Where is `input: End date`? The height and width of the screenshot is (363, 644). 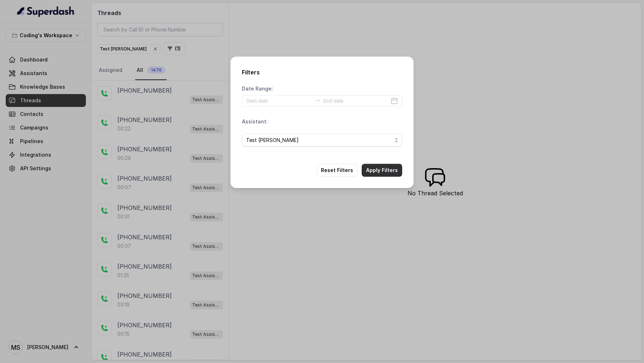 input: End date is located at coordinates (356, 101).